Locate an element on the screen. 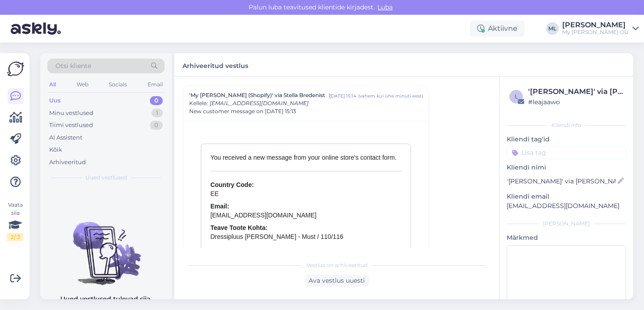  p: Kliendi nimi is located at coordinates (567, 168).